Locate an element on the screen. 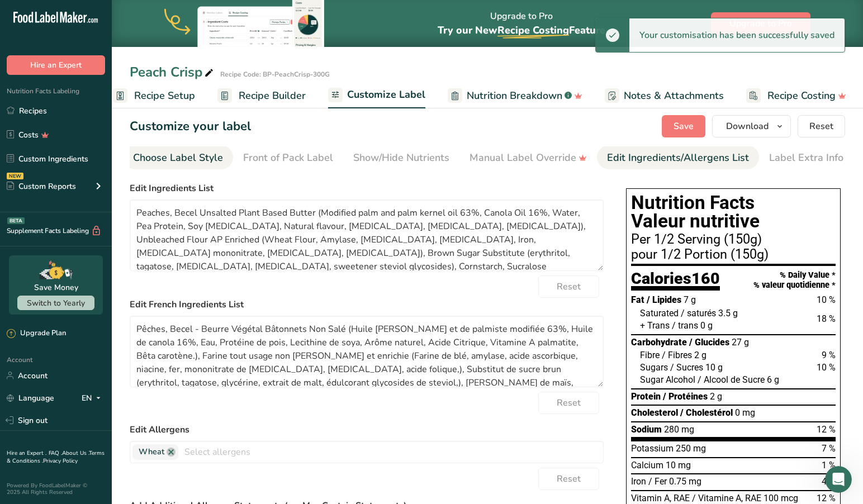 The height and width of the screenshot is (504, 863). span: 1 % is located at coordinates (828, 464).